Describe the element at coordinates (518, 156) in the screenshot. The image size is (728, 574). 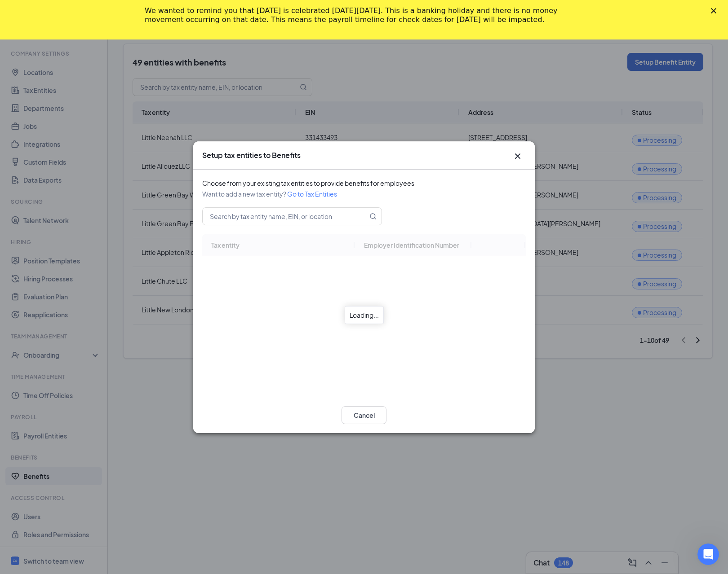
I see `svg: Cross` at that location.